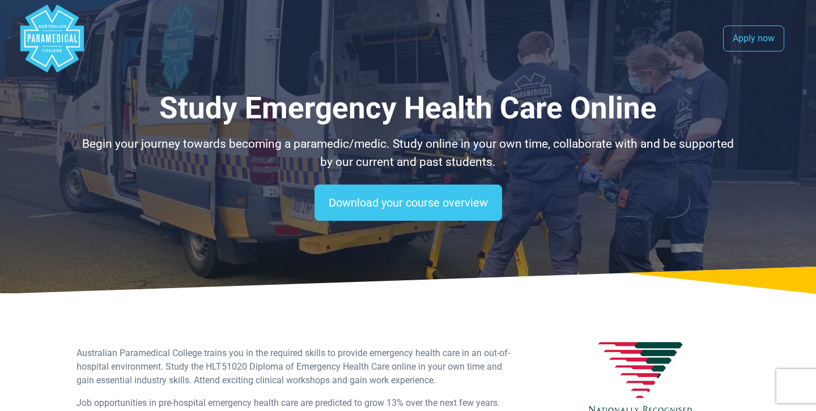 The width and height of the screenshot is (816, 411). What do you see at coordinates (408, 108) in the screenshot?
I see `h1: Study Emergency Health Care Online` at bounding box center [408, 108].